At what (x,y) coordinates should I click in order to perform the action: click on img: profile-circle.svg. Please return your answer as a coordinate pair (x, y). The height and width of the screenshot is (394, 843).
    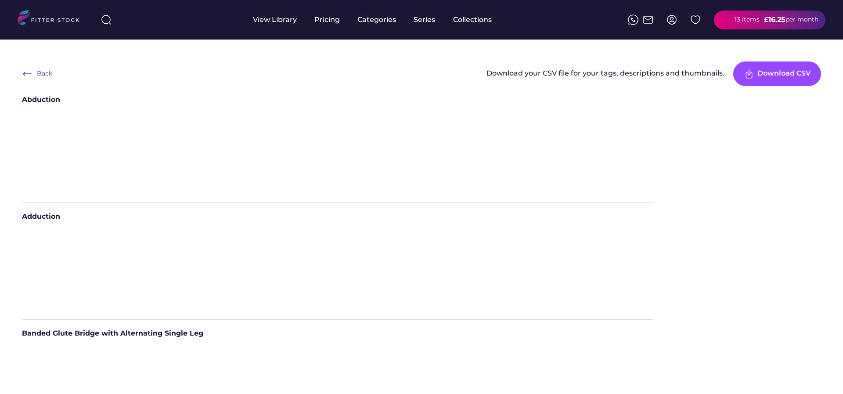
    Looking at the image, I should click on (672, 20).